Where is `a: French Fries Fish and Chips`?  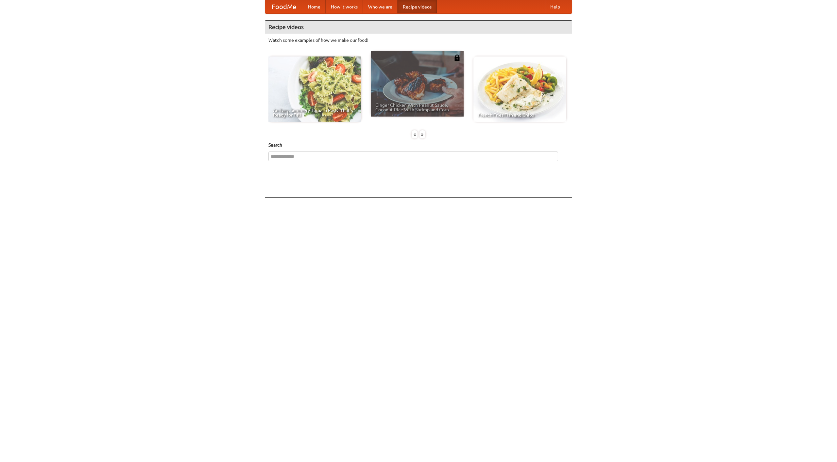
a: French Fries Fish and Chips is located at coordinates (520, 89).